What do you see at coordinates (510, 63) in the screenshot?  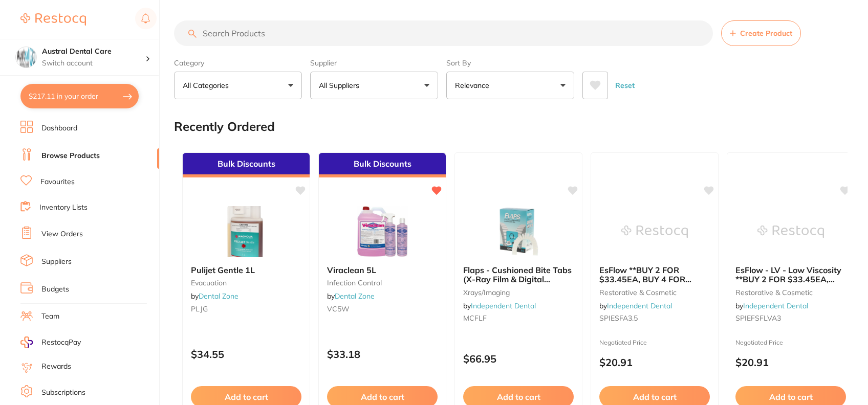 I see `label: Sort By` at bounding box center [510, 63].